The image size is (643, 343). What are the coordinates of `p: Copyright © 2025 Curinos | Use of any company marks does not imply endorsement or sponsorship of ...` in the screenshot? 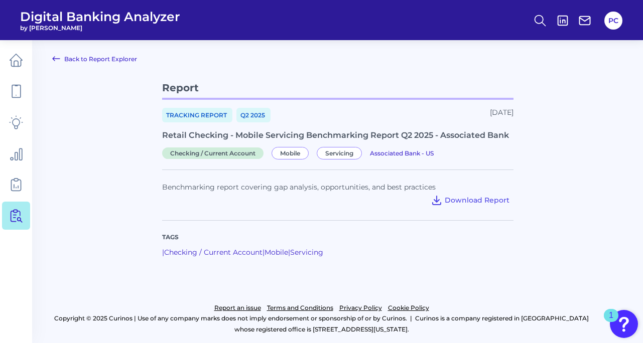 It's located at (230, 318).